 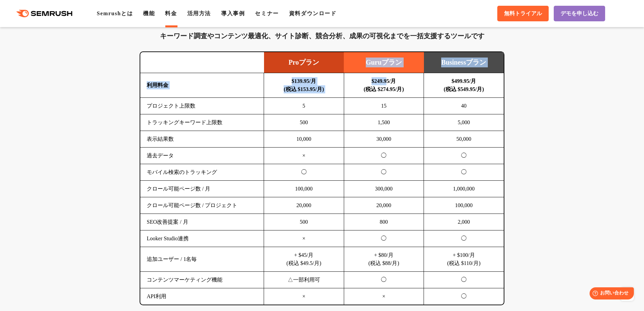 I want to click on a: 無料トライアル, so click(x=523, y=14).